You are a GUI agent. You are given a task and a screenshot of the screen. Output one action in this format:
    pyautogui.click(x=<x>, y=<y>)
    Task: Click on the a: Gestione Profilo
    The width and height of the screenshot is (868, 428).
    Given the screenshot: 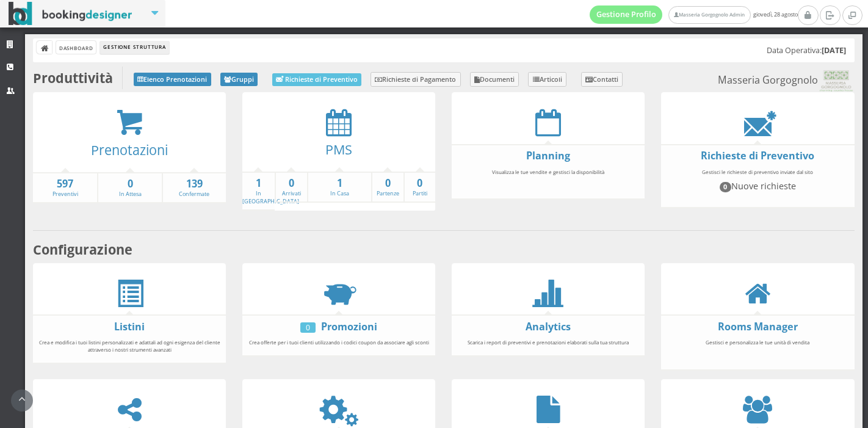 What is the action you would take?
    pyautogui.click(x=627, y=15)
    